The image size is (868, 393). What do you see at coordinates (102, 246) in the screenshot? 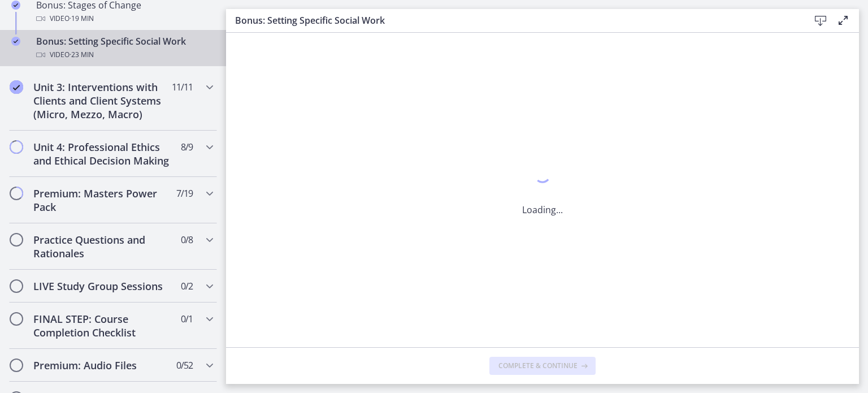
I see `h2: Practice Questions and Rationales` at bounding box center [102, 246].